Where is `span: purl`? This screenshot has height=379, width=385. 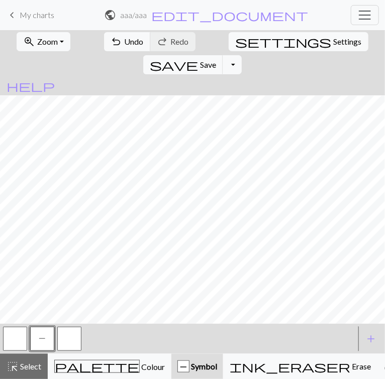
span: purl is located at coordinates (42, 339).